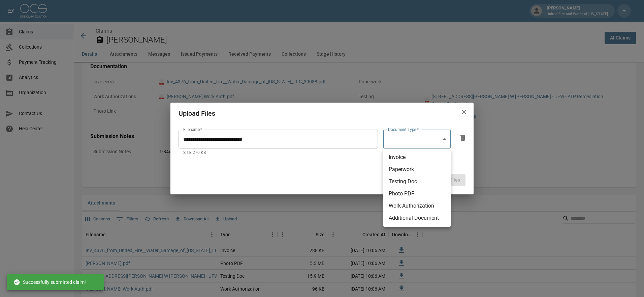 This screenshot has height=297, width=644. I want to click on li: Testing Doc, so click(417, 181).